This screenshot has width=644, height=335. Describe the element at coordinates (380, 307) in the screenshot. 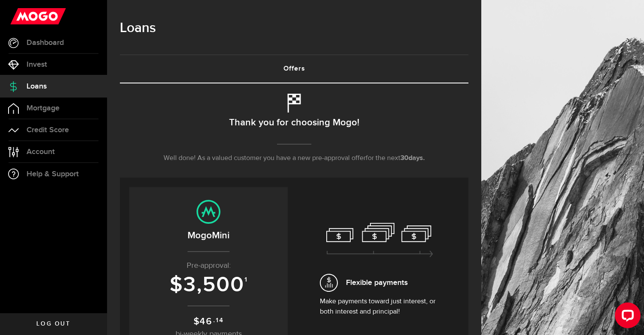

I see `p: Make payments toward just interest, or both interest and principal!` at that location.